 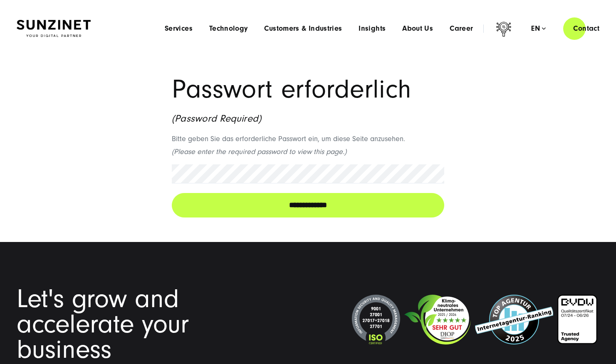 I want to click on span: Technology, so click(x=228, y=29).